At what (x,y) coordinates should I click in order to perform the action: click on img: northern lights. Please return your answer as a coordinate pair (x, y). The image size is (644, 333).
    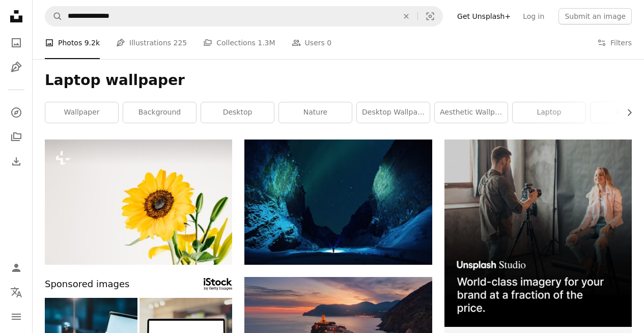
    Looking at the image, I should click on (338, 202).